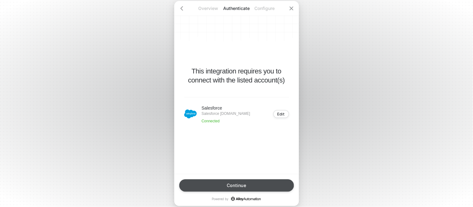 The height and width of the screenshot is (207, 473). What do you see at coordinates (236, 199) in the screenshot?
I see `p: Powered by` at bounding box center [236, 199].